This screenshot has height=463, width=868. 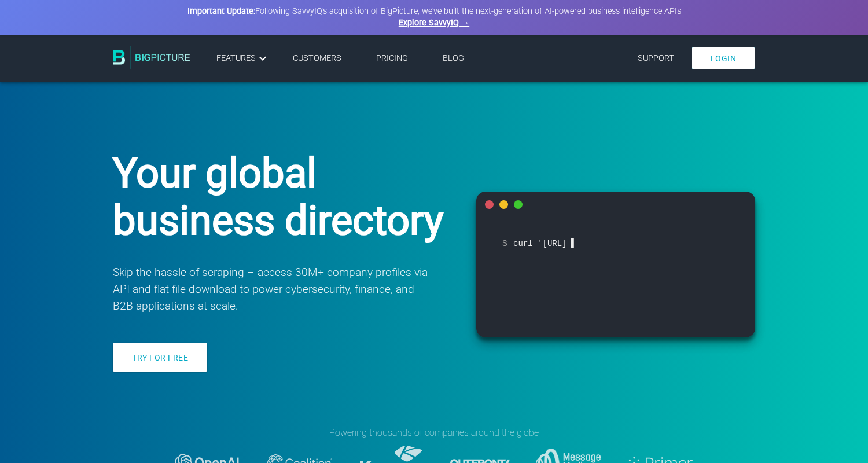 What do you see at coordinates (243, 58) in the screenshot?
I see `a: Features` at bounding box center [243, 58].